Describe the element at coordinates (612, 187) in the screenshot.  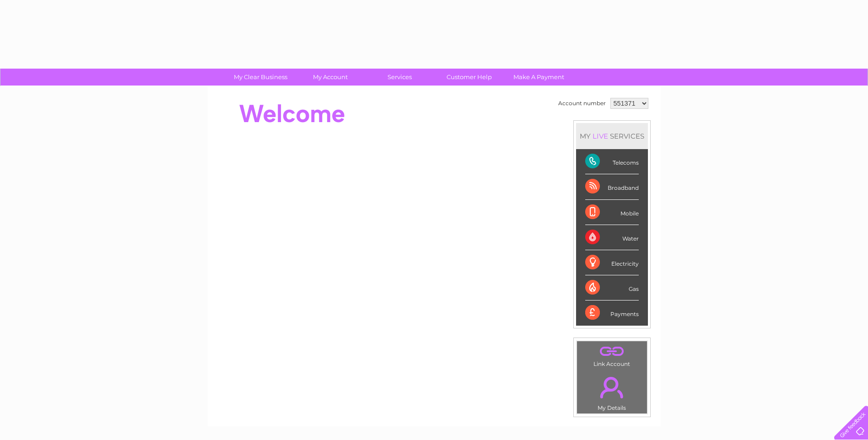
I see `div: Broadband` at that location.